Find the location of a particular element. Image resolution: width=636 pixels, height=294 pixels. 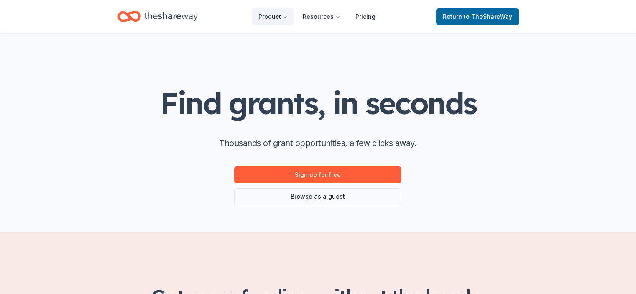

button: Resources is located at coordinates (321, 17).